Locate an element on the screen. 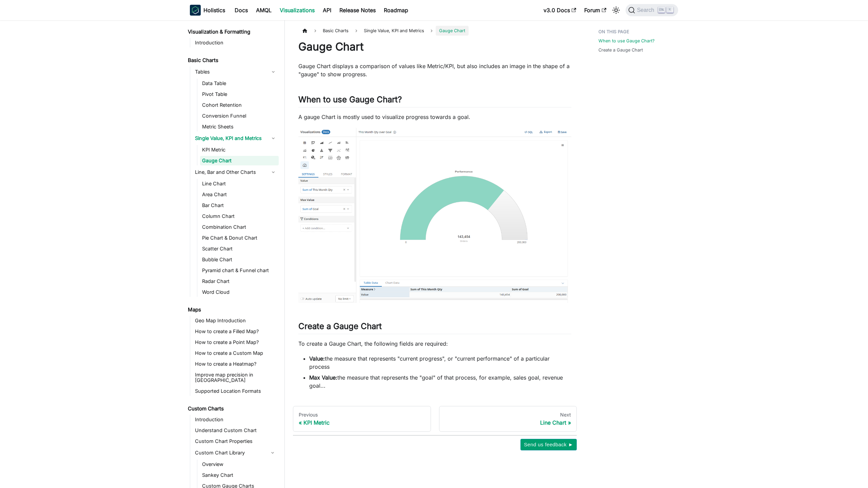 The height and width of the screenshot is (488, 868). li: the measure that represents "current progress", or "current performance" of a particular process is located at coordinates (440, 363).